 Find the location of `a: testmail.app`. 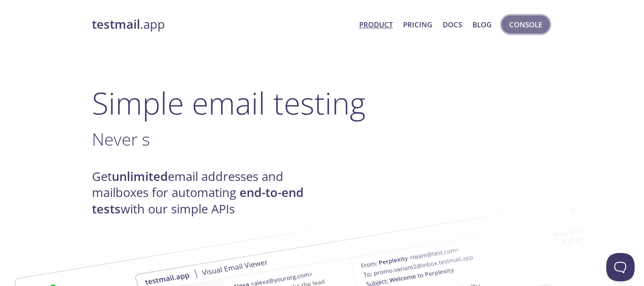

a: testmail.app is located at coordinates (222, 24).